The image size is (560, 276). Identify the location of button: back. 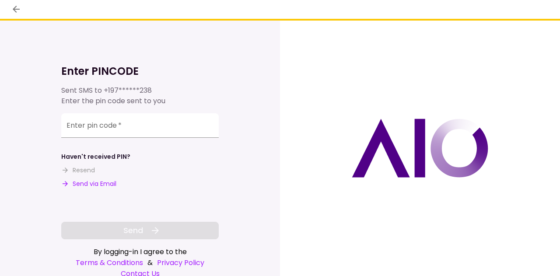
(16, 9).